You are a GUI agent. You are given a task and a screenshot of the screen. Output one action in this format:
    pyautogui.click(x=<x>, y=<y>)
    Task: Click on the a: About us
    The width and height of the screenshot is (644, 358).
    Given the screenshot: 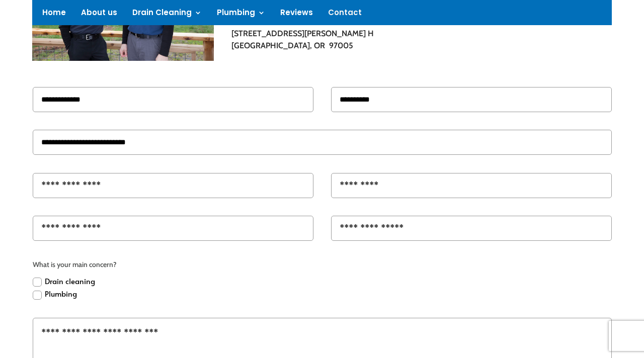 What is the action you would take?
    pyautogui.click(x=99, y=15)
    